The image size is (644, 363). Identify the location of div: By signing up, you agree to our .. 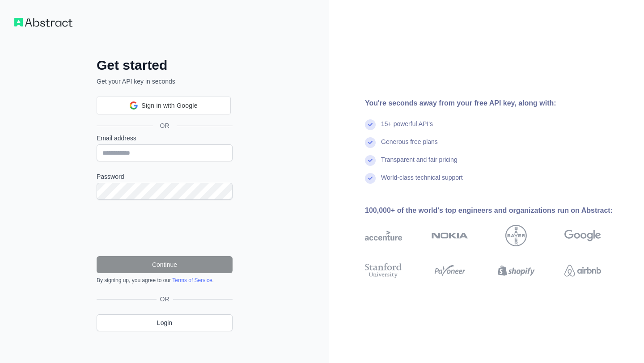
(165, 281).